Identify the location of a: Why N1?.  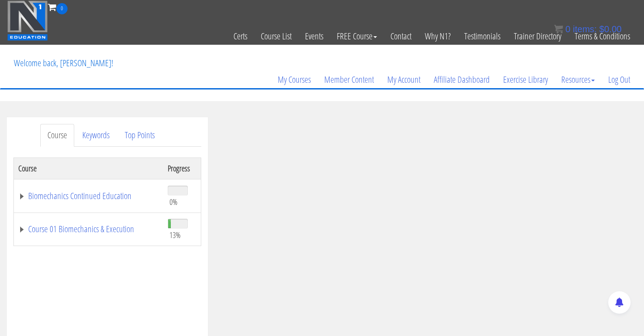
(438, 36).